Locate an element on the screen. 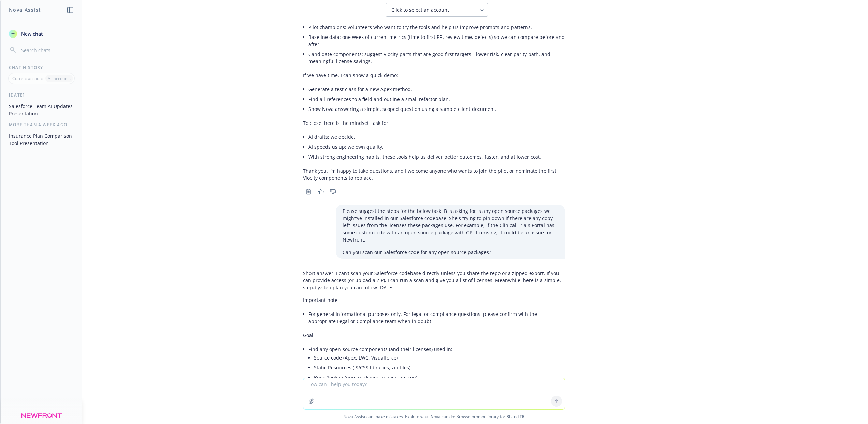 This screenshot has height=424, width=868. li: For general informational purposes only. For legal or compliance questions, please confirm with t... is located at coordinates (437, 318).